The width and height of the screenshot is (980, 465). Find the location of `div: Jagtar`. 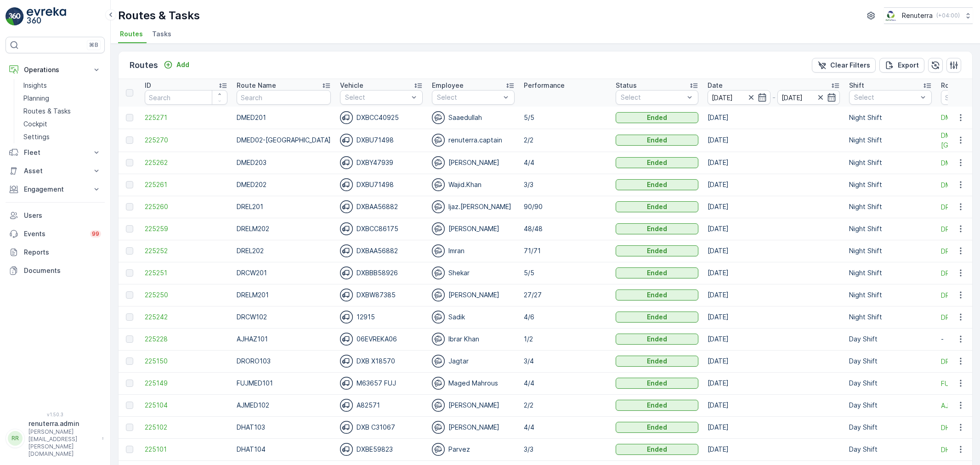

div: Jagtar is located at coordinates (473, 361).